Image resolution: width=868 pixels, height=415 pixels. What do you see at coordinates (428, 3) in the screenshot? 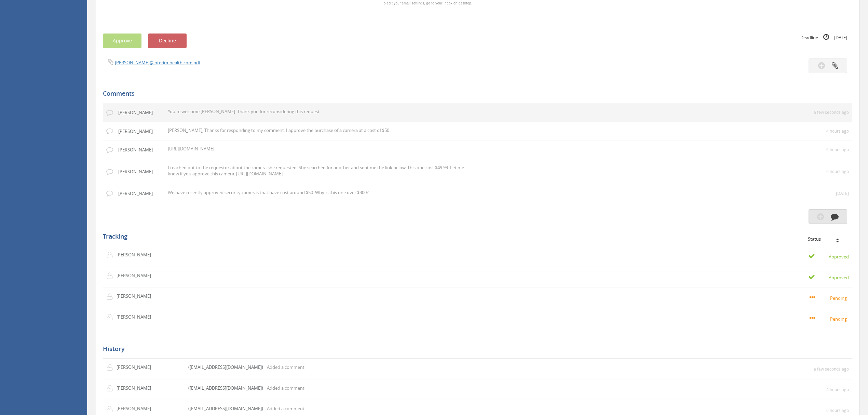
I see `span: To edit your email settings, go to your Inbox on desktop.` at bounding box center [428, 3].